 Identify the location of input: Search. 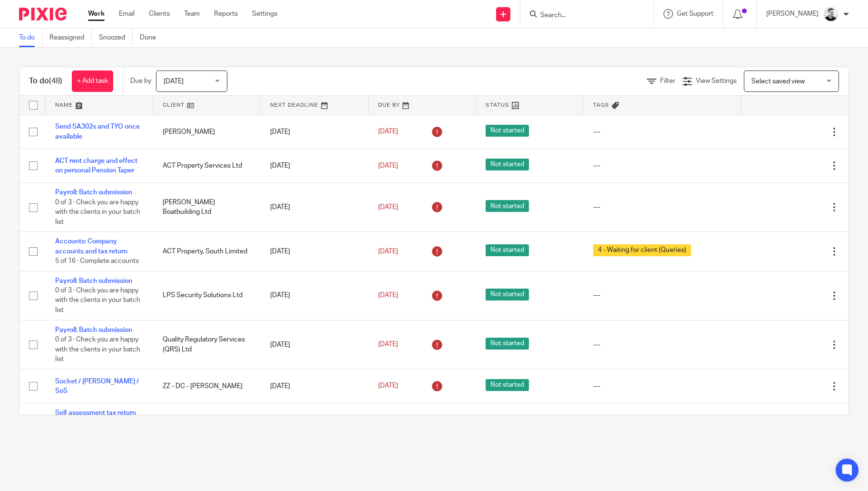
(582, 16).